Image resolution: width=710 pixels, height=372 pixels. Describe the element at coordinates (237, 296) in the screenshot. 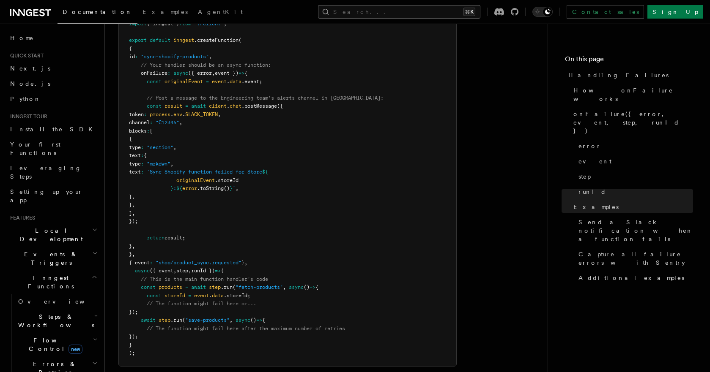

I see `span: .storeId;` at that location.